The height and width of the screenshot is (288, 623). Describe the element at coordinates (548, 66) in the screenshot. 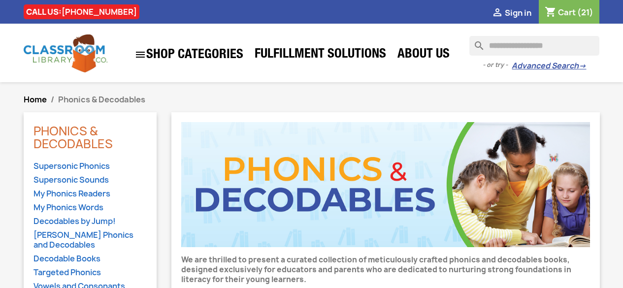

I see `a: Advanced Search→` at that location.